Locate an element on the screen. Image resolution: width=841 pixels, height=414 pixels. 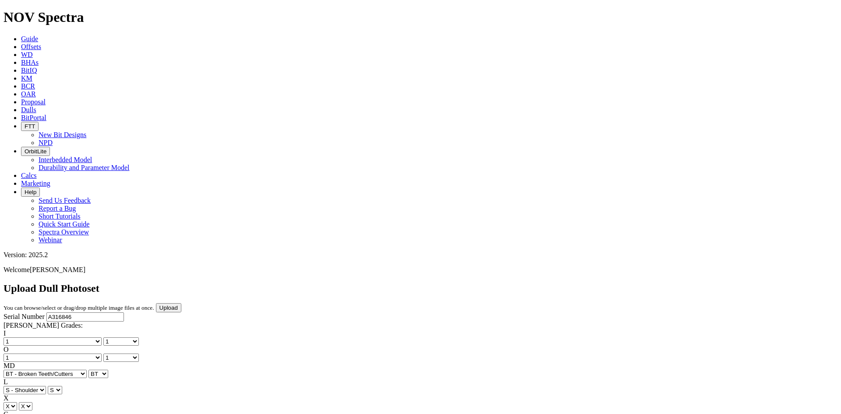
a: Short Tutorials is located at coordinates (60, 216).